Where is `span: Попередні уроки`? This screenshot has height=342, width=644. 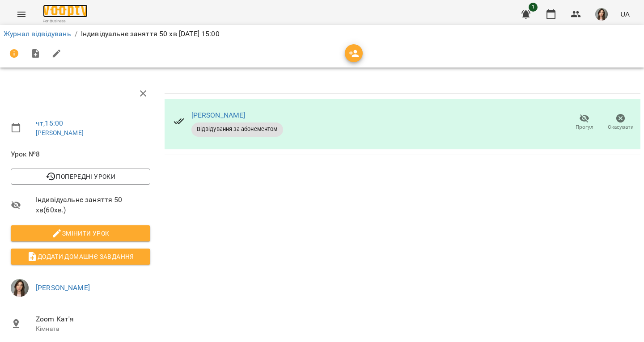
span: Попередні уроки is located at coordinates (81, 177).